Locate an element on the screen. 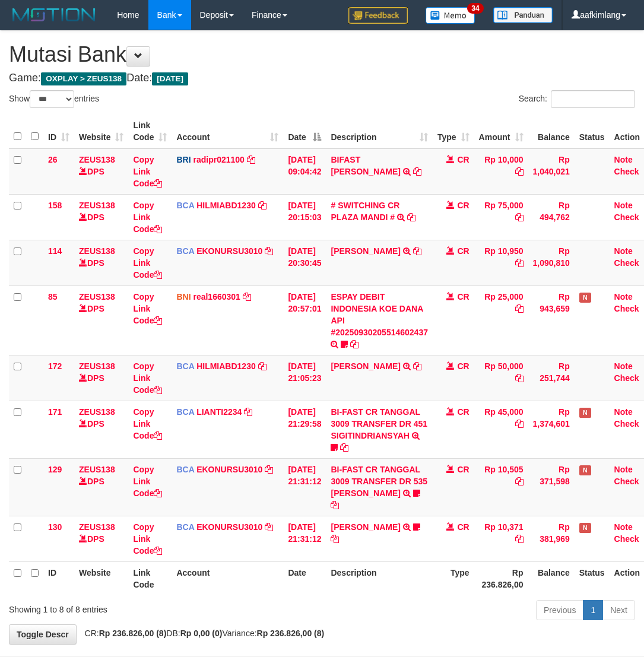  th: Rp 236.826,00 is located at coordinates (501, 578).